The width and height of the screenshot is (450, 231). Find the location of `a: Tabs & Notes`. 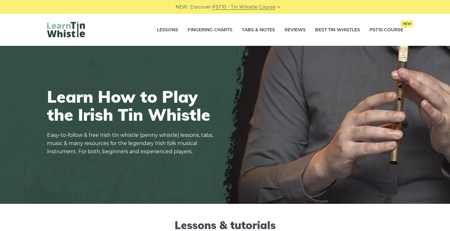

a: Tabs & Notes is located at coordinates (259, 30).